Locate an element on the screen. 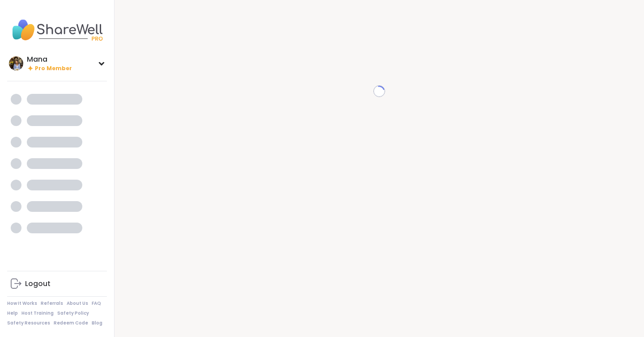 The image size is (644, 337). span: Pro Member is located at coordinates (53, 69).